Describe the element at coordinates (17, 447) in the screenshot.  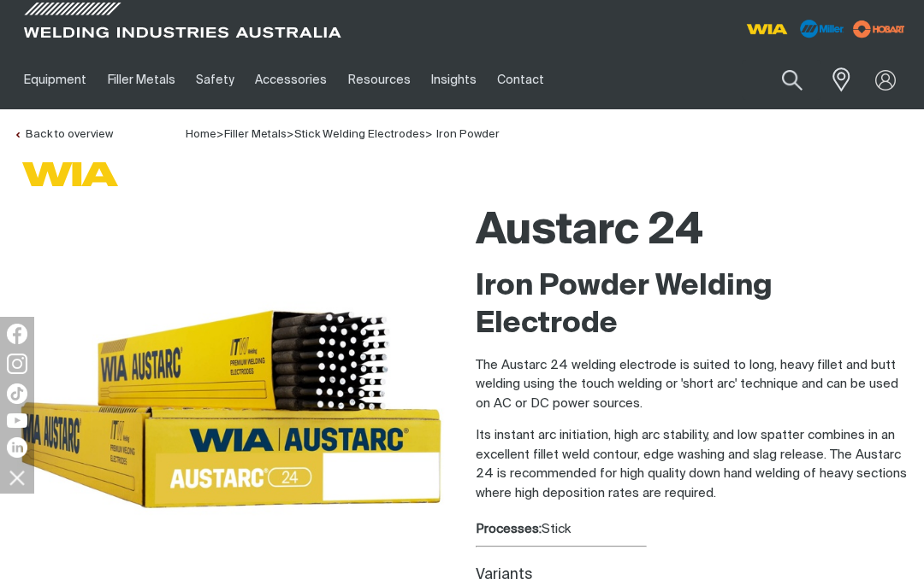
I see `img: LinkedIn` at that location.